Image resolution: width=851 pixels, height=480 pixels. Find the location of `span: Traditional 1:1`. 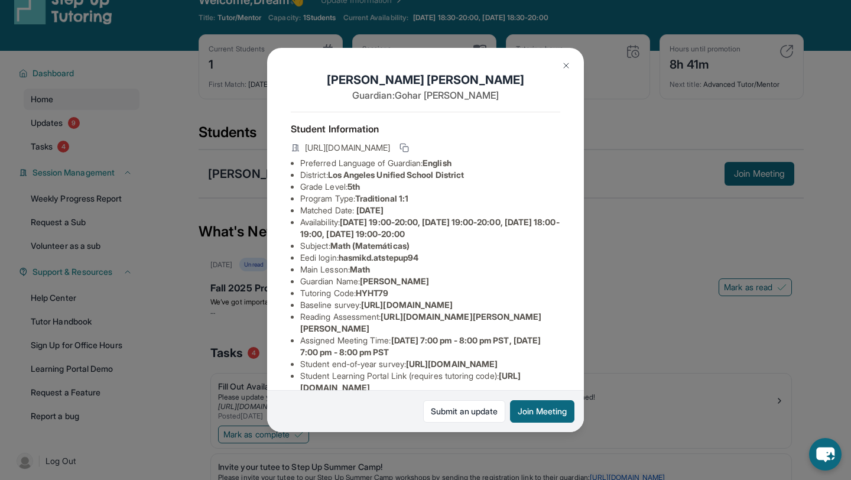

span: Traditional 1:1 is located at coordinates (382, 198).